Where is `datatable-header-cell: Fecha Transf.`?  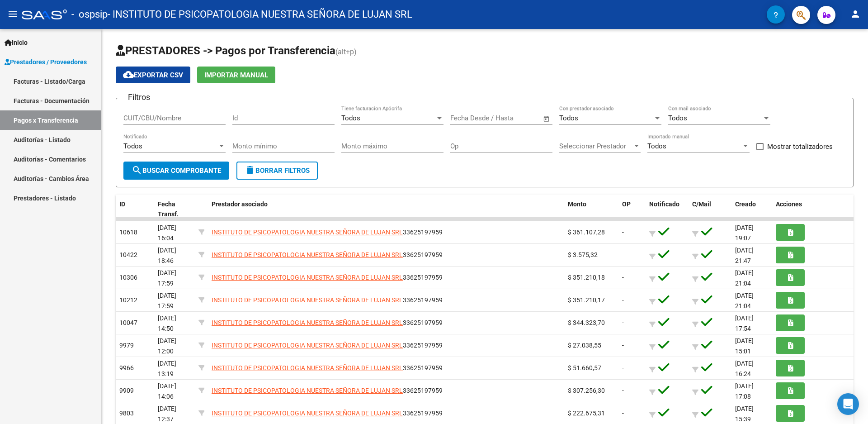
datatable-header-cell: Fecha Transf. is located at coordinates (175, 209).